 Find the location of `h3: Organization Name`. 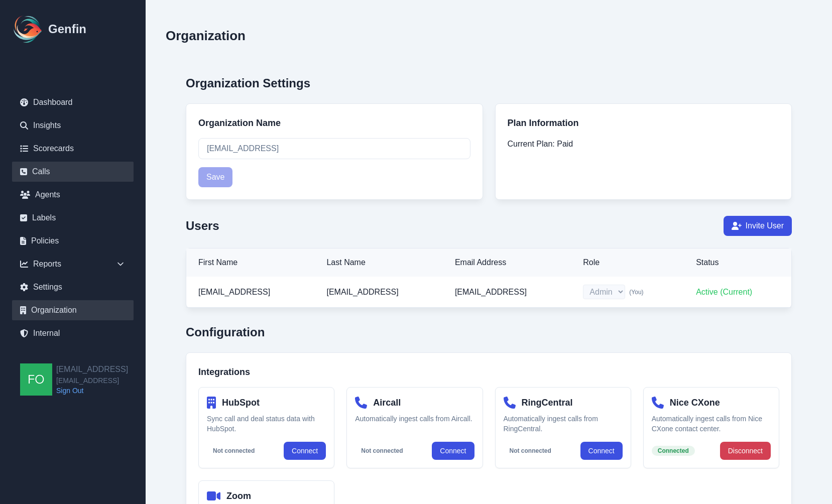

h3: Organization Name is located at coordinates (335, 123).